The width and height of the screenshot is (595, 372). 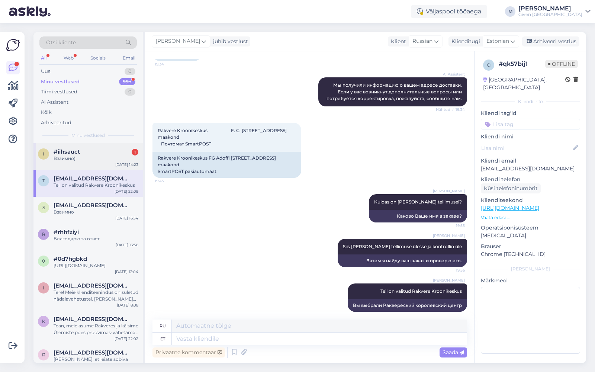 I want to click on span: 19:56, so click(x=450, y=270).